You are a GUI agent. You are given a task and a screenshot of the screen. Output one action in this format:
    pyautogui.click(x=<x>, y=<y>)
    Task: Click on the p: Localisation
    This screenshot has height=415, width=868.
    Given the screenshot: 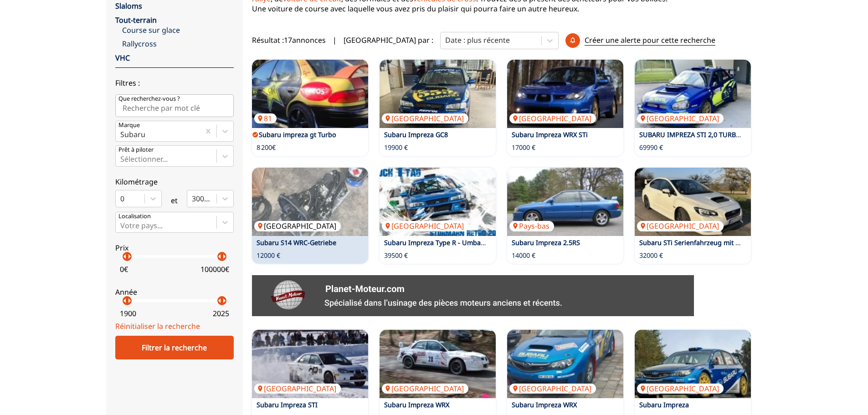 What is the action you would take?
    pyautogui.click(x=134, y=217)
    